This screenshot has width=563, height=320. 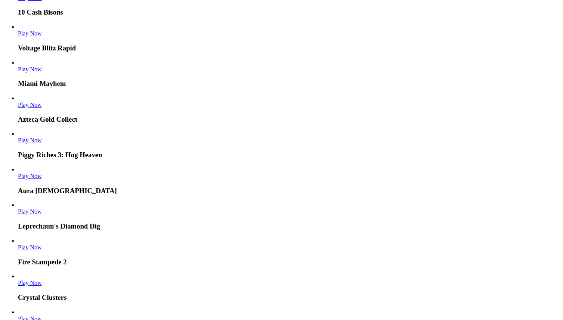 What do you see at coordinates (30, 140) in the screenshot?
I see `a: Piggy Riches 3: Hog Heaven` at bounding box center [30, 140].